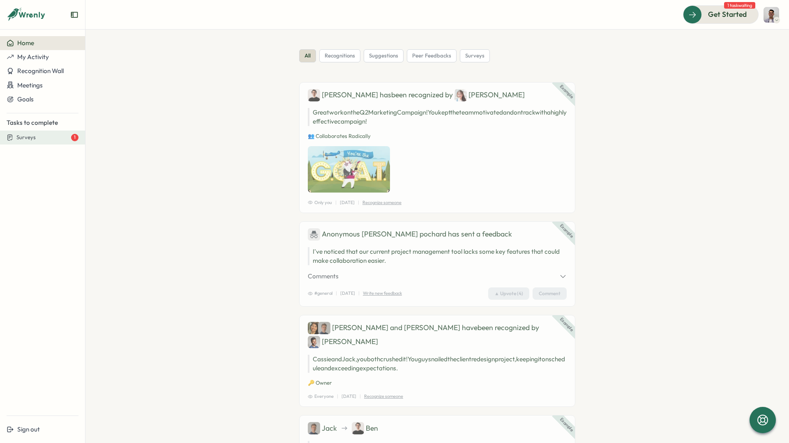 The image size is (789, 443). I want to click on span: 1 task waiting, so click(740, 5).